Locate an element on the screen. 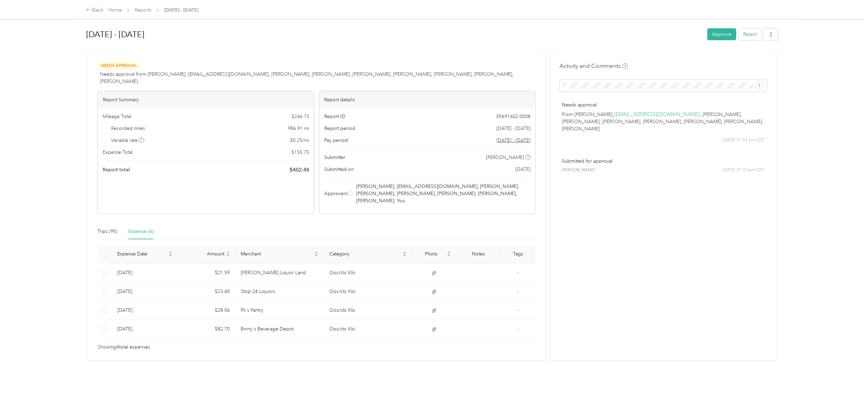 The height and width of the screenshot is (414, 868). span: $ 155.75 is located at coordinates (300, 152).